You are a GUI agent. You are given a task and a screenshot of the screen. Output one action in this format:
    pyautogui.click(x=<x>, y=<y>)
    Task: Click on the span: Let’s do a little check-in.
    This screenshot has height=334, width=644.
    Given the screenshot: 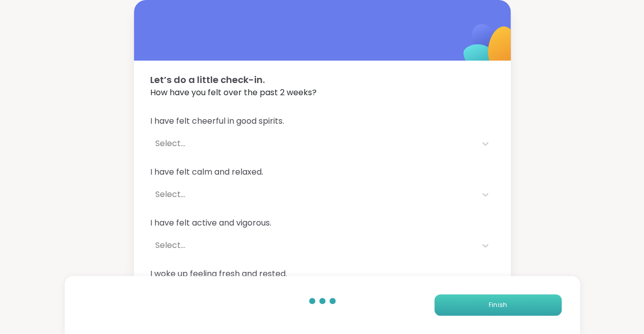 What is the action you would take?
    pyautogui.click(x=322, y=80)
    